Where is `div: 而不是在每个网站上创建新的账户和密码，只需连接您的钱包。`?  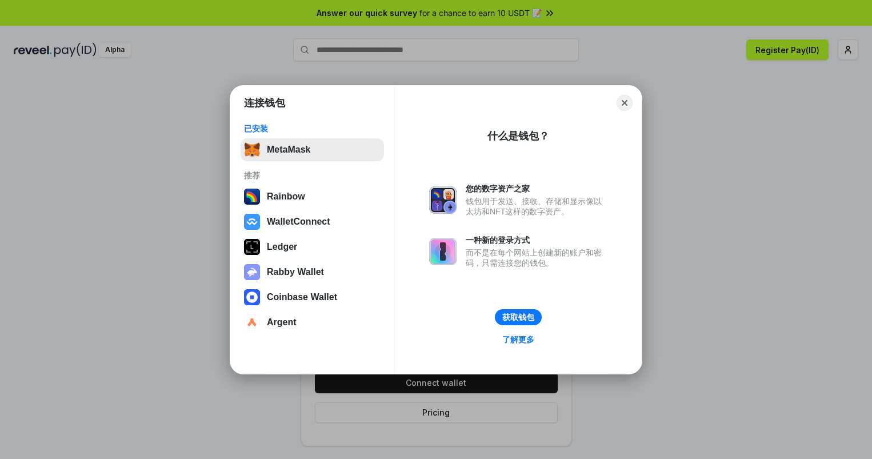
div: 而不是在每个网站上创建新的账户和密码，只需连接您的钱包。 is located at coordinates (537, 258).